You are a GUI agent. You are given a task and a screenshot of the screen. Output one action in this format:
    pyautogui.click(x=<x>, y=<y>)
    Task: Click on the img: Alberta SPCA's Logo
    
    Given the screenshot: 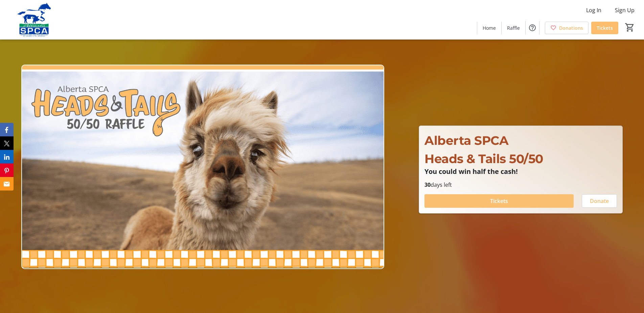 What is the action you would take?
    pyautogui.click(x=34, y=20)
    